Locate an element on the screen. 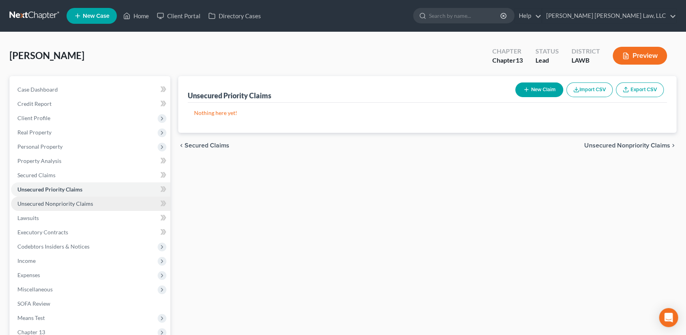 Image resolution: width=686 pixels, height=335 pixels. div: District is located at coordinates (586, 51).